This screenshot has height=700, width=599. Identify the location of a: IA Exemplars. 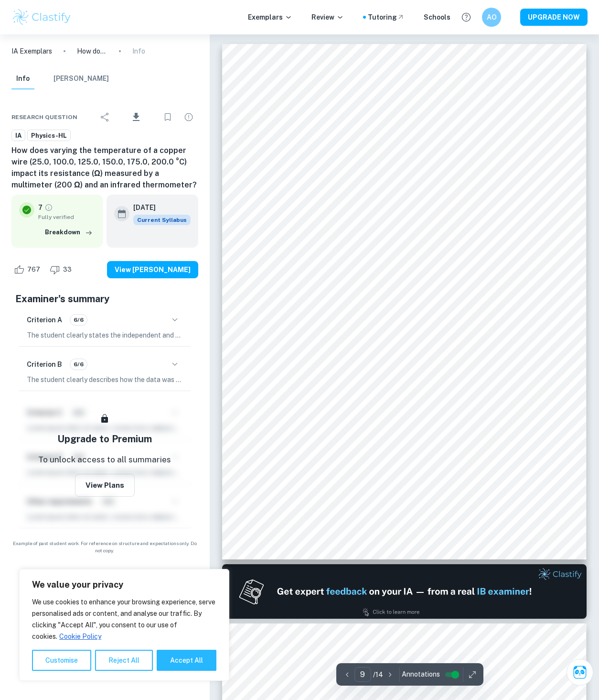
(32, 51).